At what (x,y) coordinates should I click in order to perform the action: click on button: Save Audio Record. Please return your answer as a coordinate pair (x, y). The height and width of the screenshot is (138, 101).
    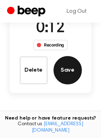
    Looking at the image, I should click on (68, 70).